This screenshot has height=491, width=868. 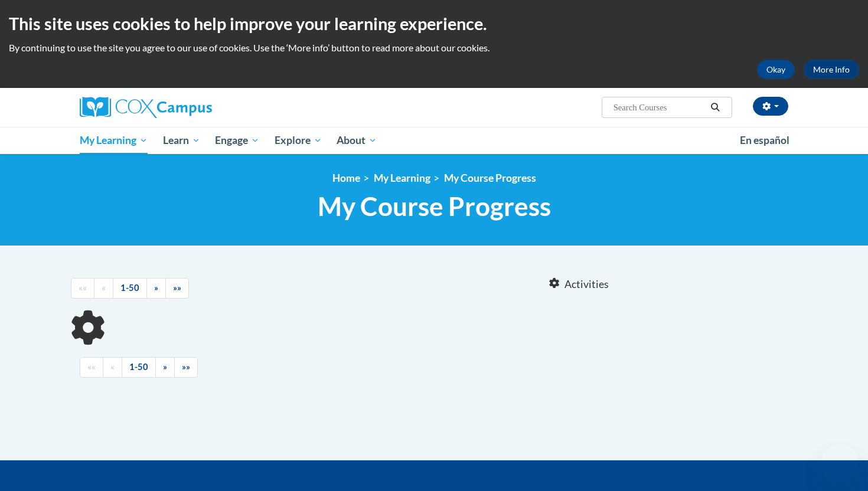 I want to click on a: En español, so click(x=764, y=140).